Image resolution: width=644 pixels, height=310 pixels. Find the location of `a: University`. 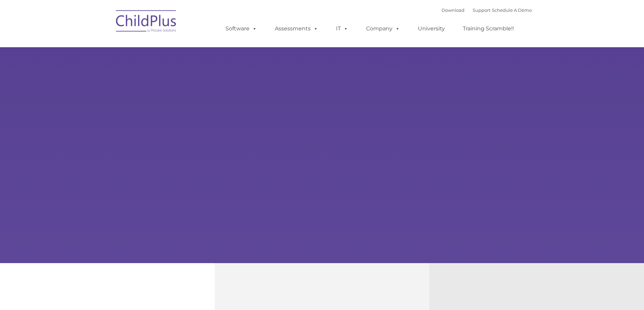

a: University is located at coordinates (431, 29).